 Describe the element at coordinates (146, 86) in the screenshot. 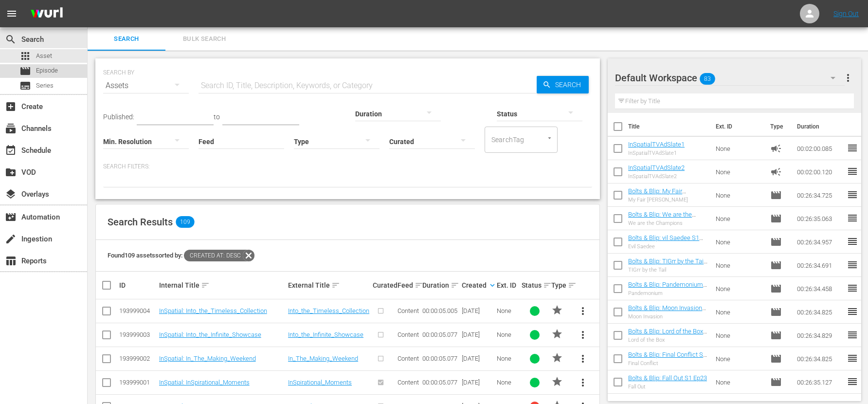

I see `div: Assets` at that location.